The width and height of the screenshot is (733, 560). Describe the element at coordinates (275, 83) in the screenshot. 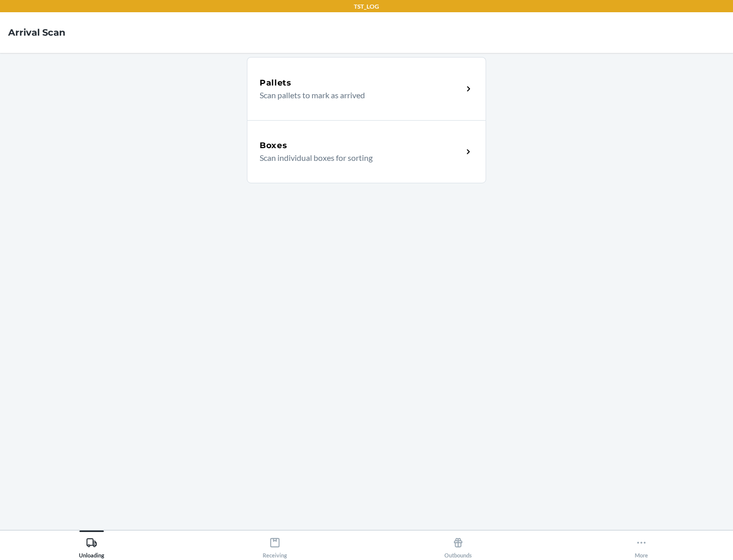

I see `h5: Pallets` at that location.